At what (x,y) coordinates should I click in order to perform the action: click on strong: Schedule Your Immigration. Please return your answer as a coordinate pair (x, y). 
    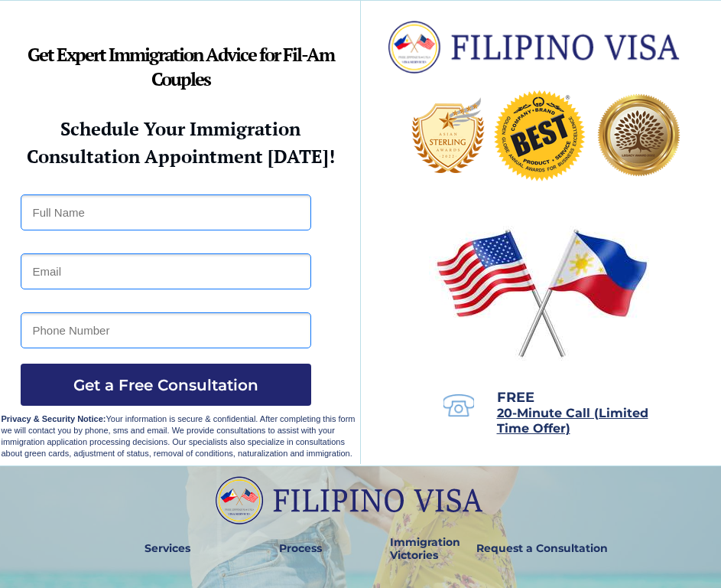
    Looking at the image, I should click on (180, 128).